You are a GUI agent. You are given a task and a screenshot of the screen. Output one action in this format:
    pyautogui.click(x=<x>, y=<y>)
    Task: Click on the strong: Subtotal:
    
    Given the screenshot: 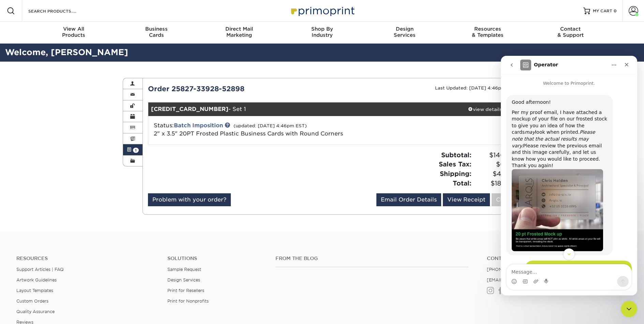 What is the action you would take?
    pyautogui.click(x=456, y=155)
    